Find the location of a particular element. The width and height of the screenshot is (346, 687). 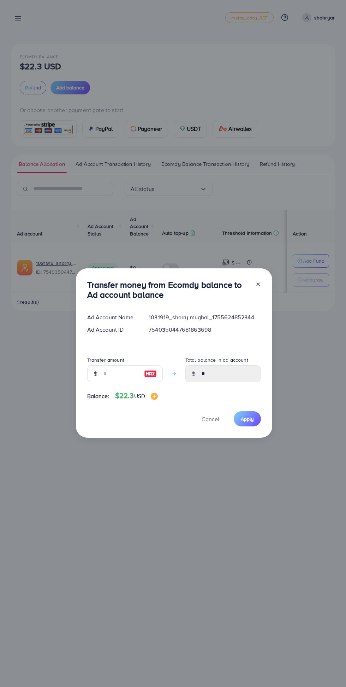

div: Ad Account ID is located at coordinates (112, 329).